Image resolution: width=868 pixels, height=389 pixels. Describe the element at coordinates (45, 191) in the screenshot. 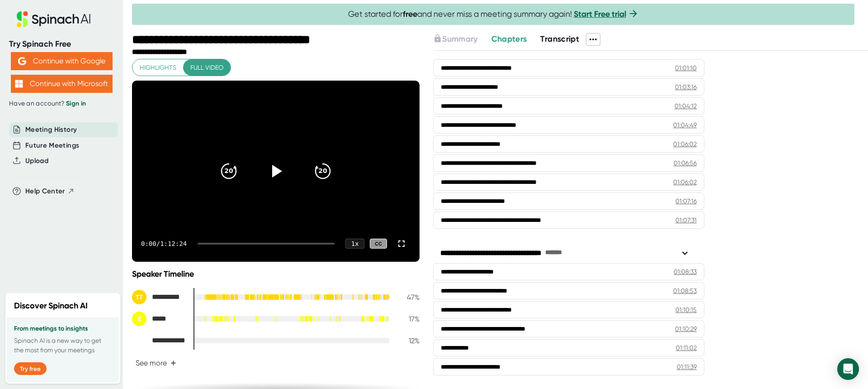

I see `span: Help Center` at that location.